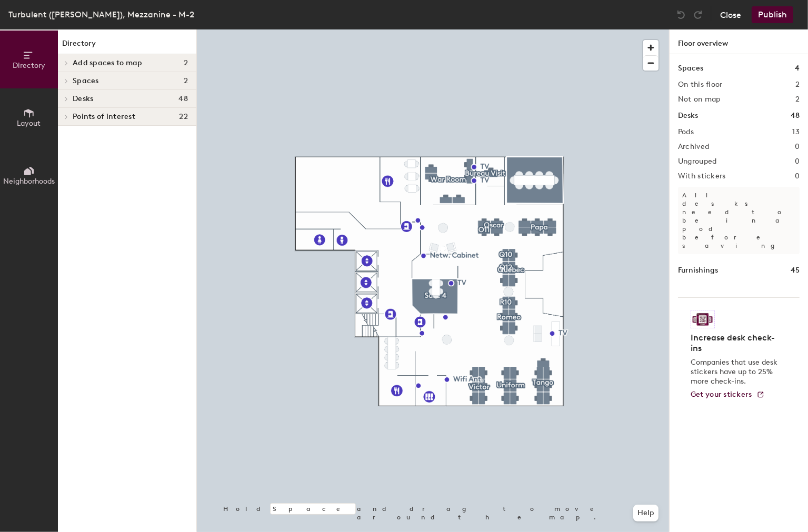 This screenshot has width=808, height=532. I want to click on button: Help, so click(646, 513).